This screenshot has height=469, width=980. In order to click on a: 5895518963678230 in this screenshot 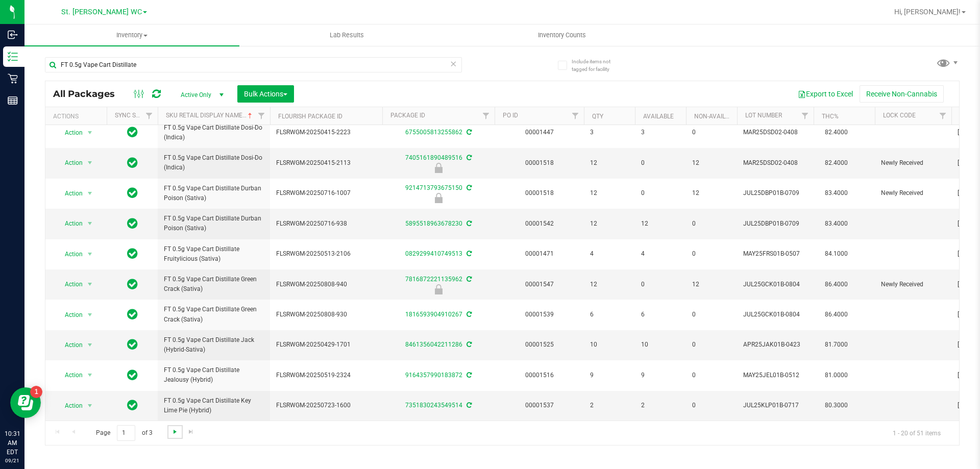, I will do `click(434, 224)`.